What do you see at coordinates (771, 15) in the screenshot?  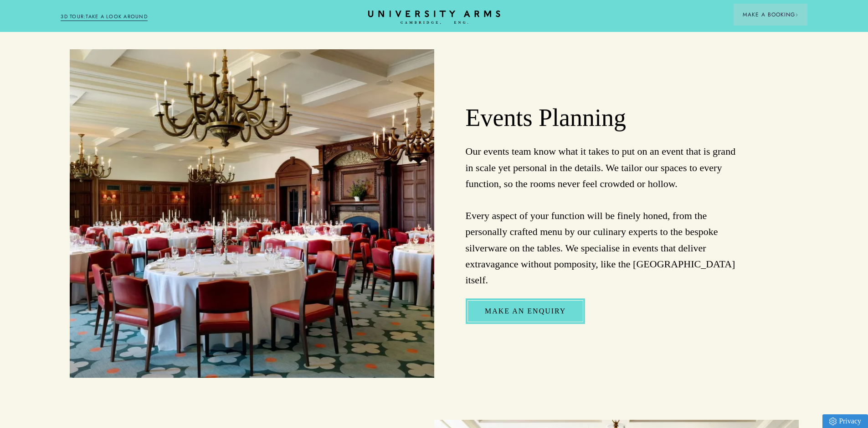 I see `button: Make a BookingArrow icon` at bounding box center [771, 15].